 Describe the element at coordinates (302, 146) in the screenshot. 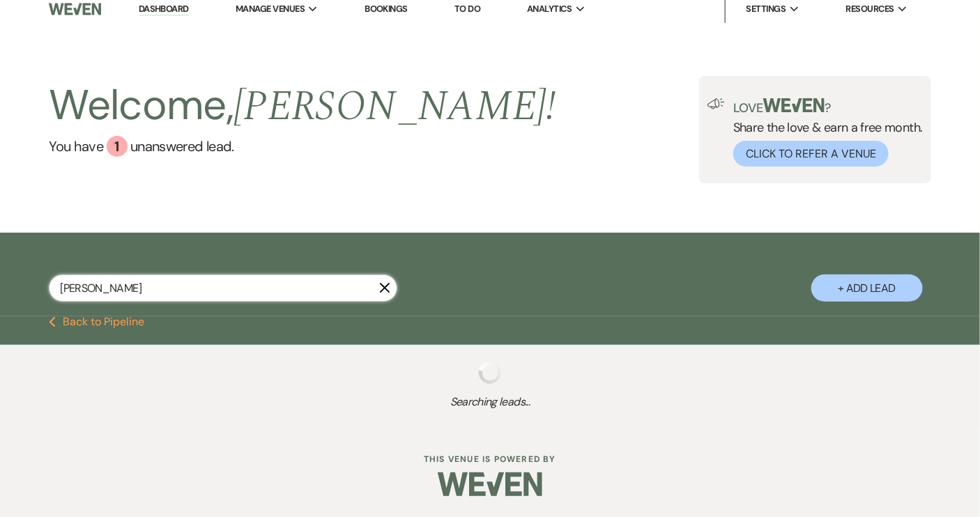

I see `a: You have 1 unanswered lead.` at that location.